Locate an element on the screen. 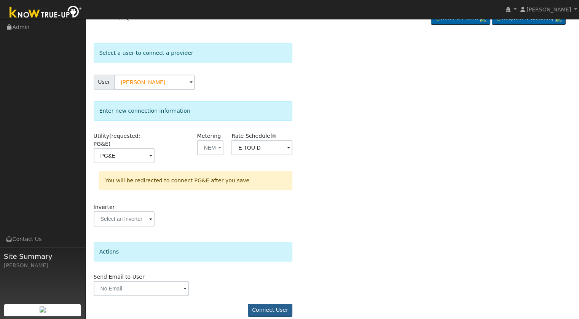  img: Know True-Up is located at coordinates (46, 13).